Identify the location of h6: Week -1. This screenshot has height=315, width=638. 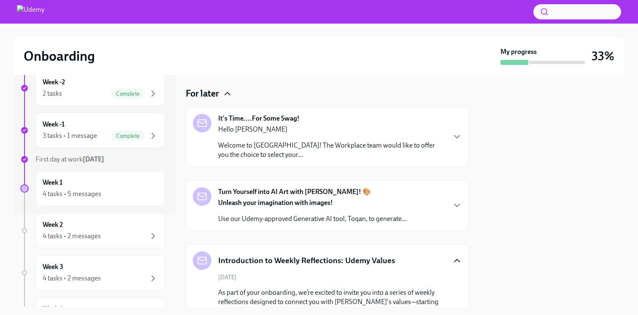
(54, 124).